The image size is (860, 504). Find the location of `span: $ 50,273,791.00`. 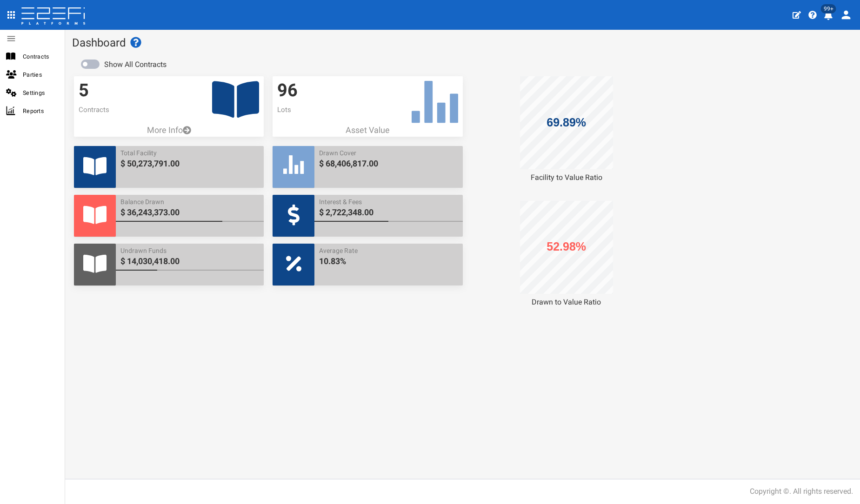

span: $ 50,273,791.00 is located at coordinates (190, 163).